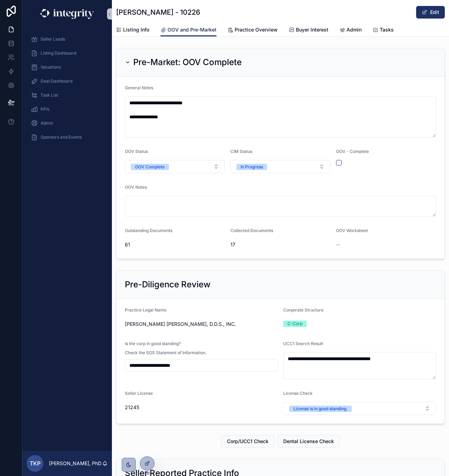 The height and width of the screenshot is (476, 449). I want to click on h2: Pre-Diligence Review, so click(168, 284).